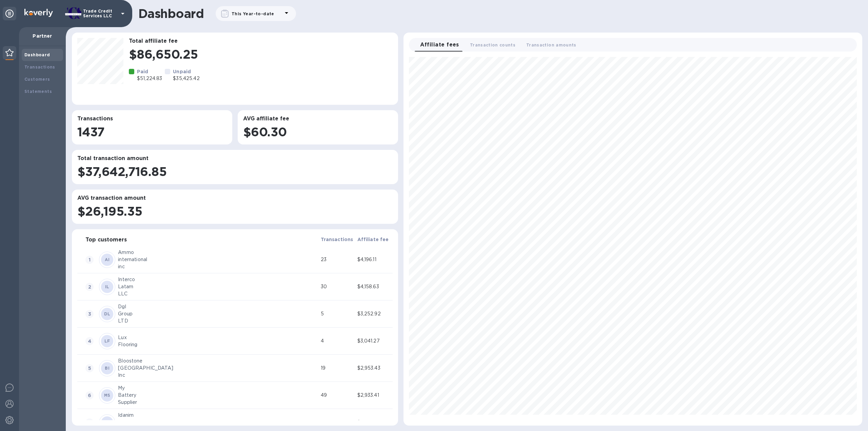 The width and height of the screenshot is (868, 431). I want to click on h1: 1437, so click(152, 132).